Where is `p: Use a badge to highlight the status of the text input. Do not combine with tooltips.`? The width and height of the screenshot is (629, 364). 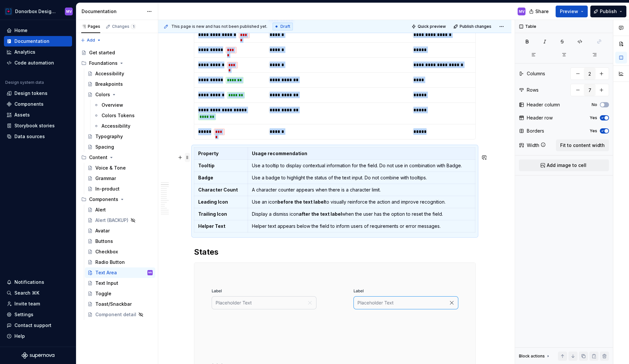 p: Use a badge to highlight the status of the text input. Do not combine with tooltips. is located at coordinates (361, 177).